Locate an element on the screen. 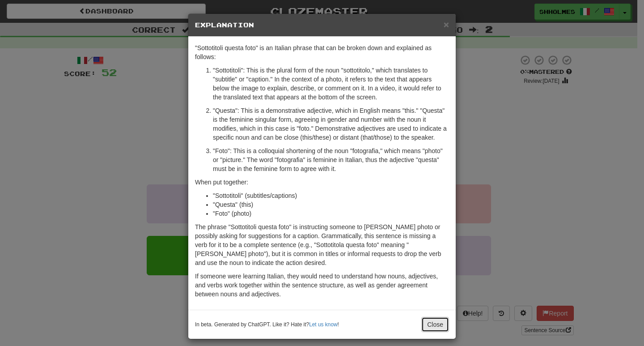  p: "Sottotitoli questa foto" is an Italian phrase that can be broken down and explained as follows: is located at coordinates (322, 52).